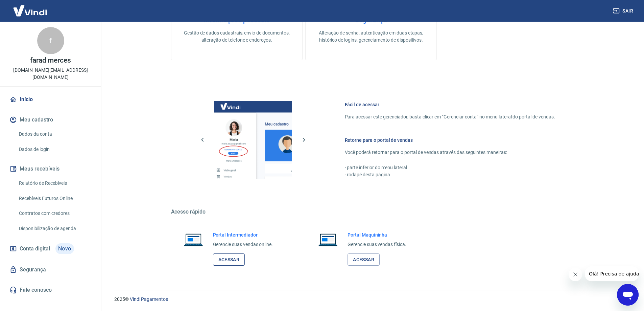 This screenshot has width=644, height=311. What do you see at coordinates (450, 105) in the screenshot?
I see `h6: Fácil de acessar` at bounding box center [450, 105].